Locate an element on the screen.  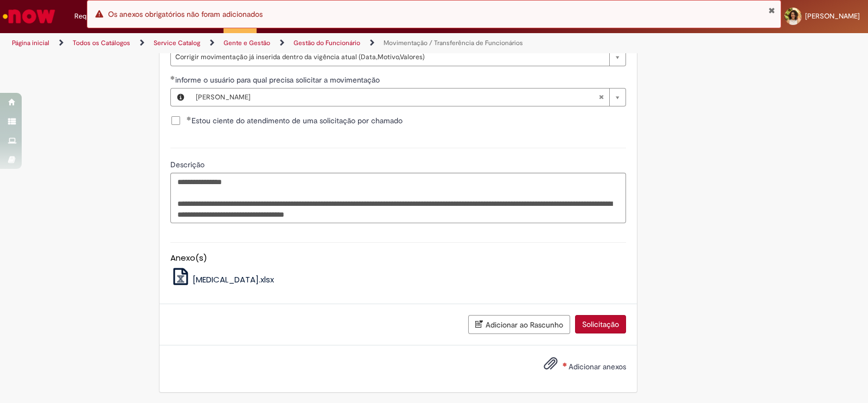
button: Solicitação is located at coordinates (601, 324).